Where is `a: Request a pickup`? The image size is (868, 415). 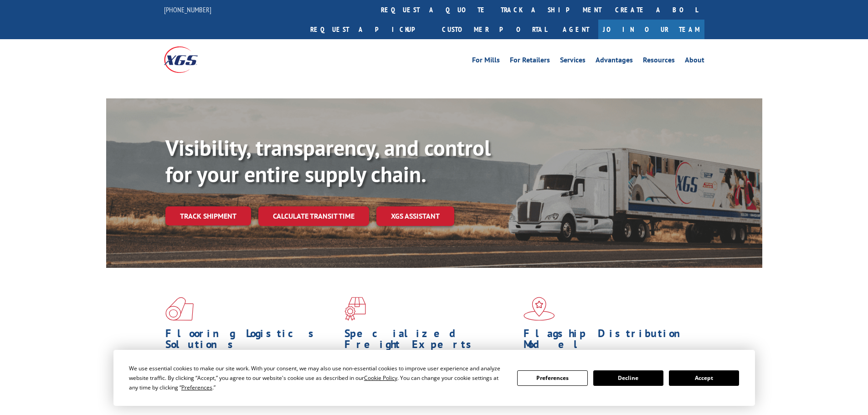 a: Request a pickup is located at coordinates (369, 29).